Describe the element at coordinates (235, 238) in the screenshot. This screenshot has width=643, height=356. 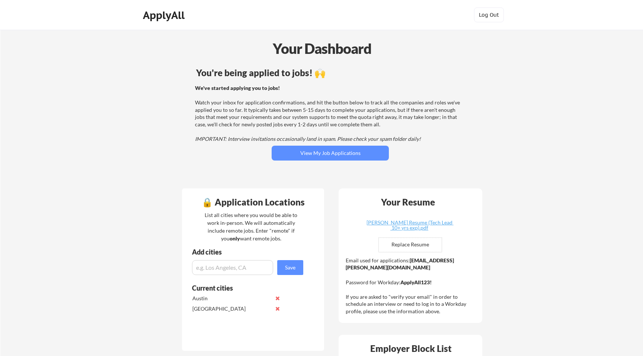
I see `strong: only` at that location.